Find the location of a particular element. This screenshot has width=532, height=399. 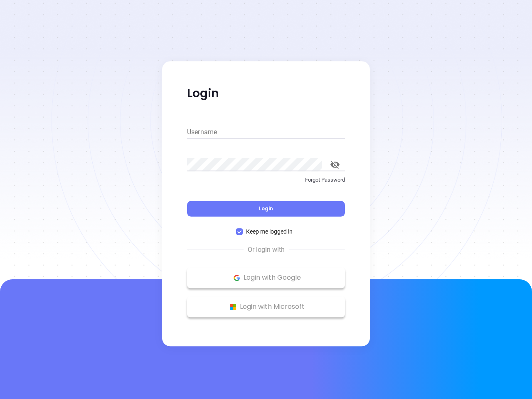

img: Microsoft Logo is located at coordinates (233, 307).